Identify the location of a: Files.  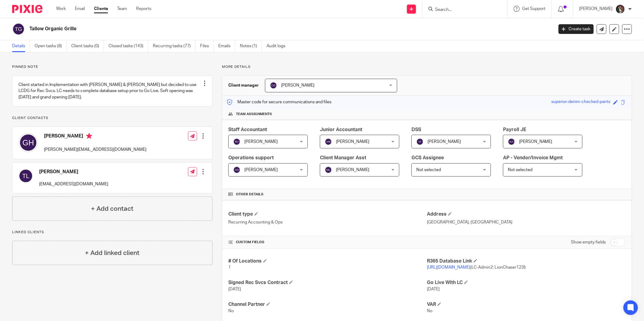
(207, 46).